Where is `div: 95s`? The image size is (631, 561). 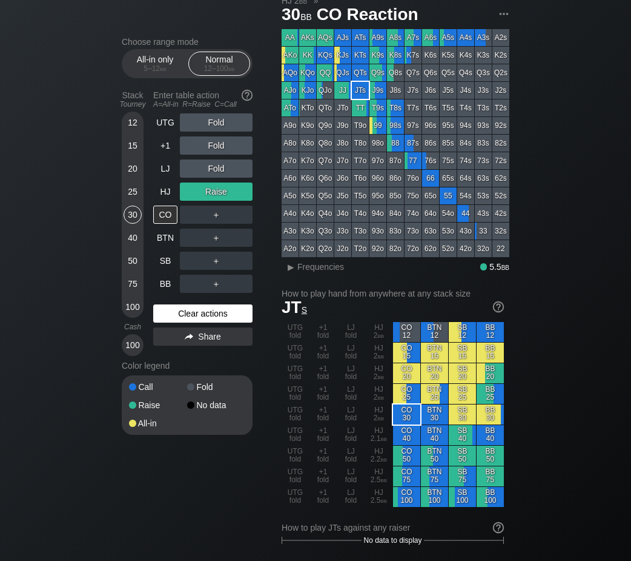 div: 95s is located at coordinates (448, 125).